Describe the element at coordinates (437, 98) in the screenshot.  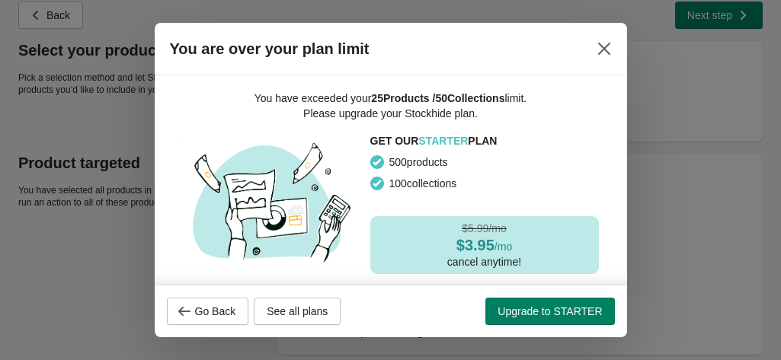
I see `strong: 25 Products / 50 Collections` at that location.